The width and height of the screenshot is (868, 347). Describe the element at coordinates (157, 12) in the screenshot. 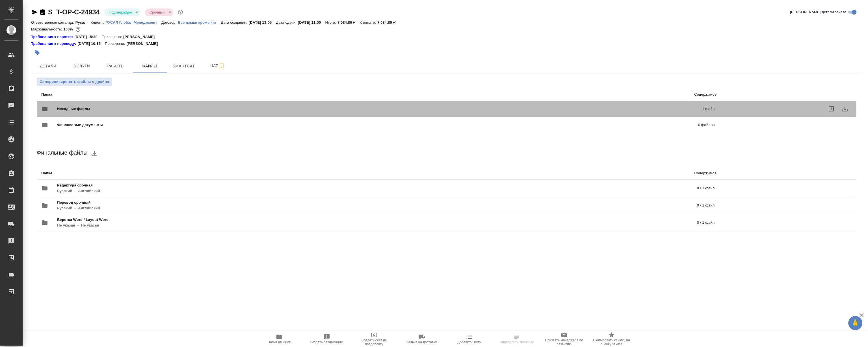

I see `button: Срочный` at that location.